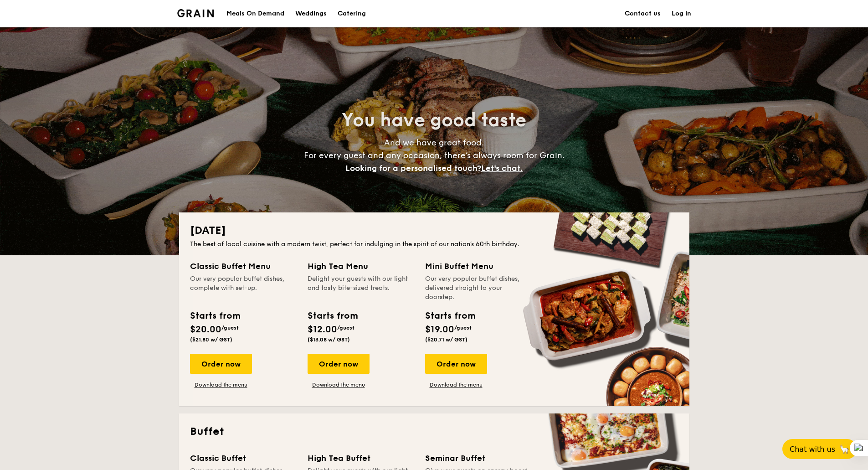  What do you see at coordinates (440, 330) in the screenshot?
I see `span: $19.00` at bounding box center [440, 330].